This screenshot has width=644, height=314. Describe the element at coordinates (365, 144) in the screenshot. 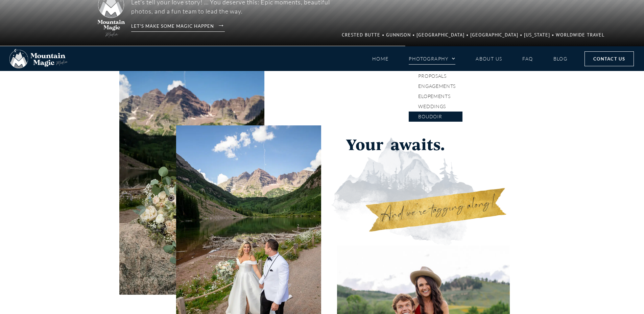

I see `span: Your` at that location.